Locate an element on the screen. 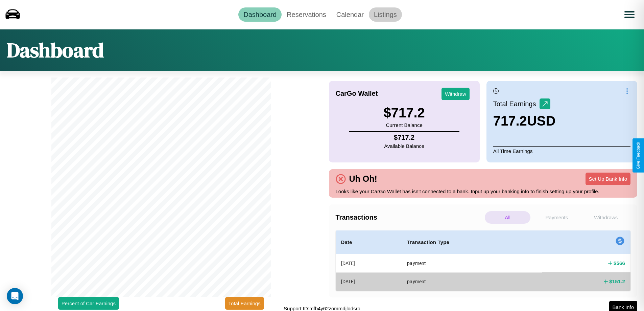  button: Open menu is located at coordinates (630, 14).